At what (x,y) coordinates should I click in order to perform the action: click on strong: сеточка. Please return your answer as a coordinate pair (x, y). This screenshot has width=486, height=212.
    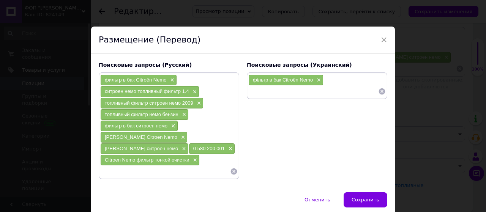
    Looking at the image, I should click on (149, 11).